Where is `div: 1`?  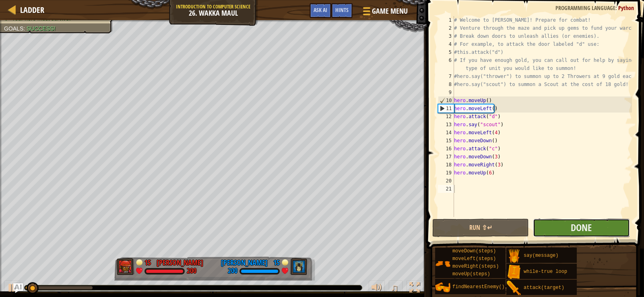
div: 1 is located at coordinates (446, 20).